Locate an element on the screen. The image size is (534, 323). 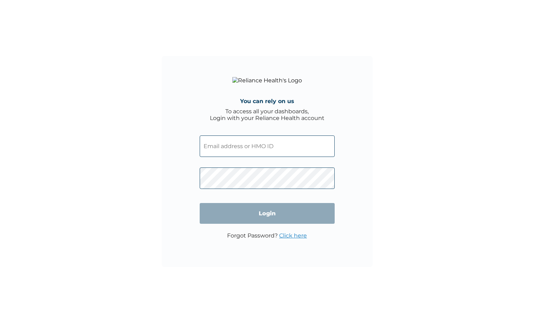
p: Forgot Password? is located at coordinates (267, 235).